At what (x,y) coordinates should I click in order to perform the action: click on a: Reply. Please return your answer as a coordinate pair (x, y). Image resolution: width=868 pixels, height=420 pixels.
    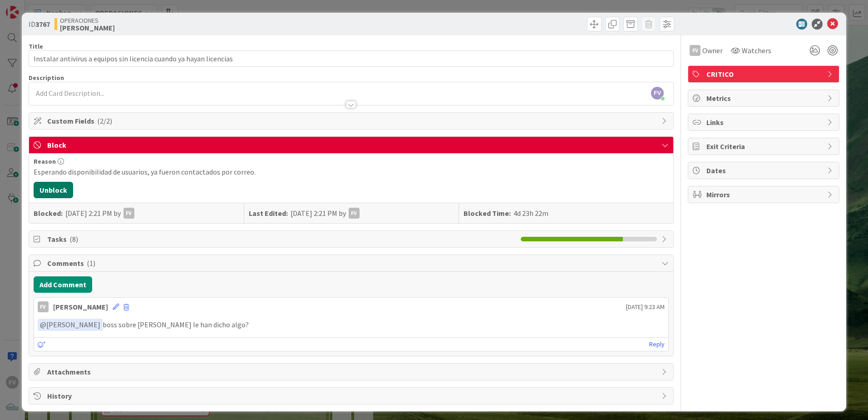
    Looking at the image, I should click on (657, 344).